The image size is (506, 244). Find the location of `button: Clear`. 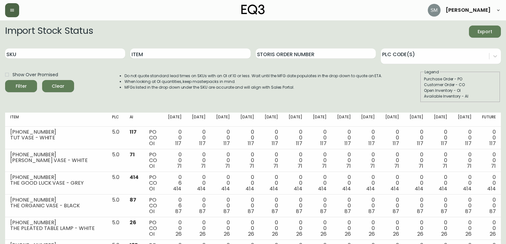

button: Clear is located at coordinates (58, 86).